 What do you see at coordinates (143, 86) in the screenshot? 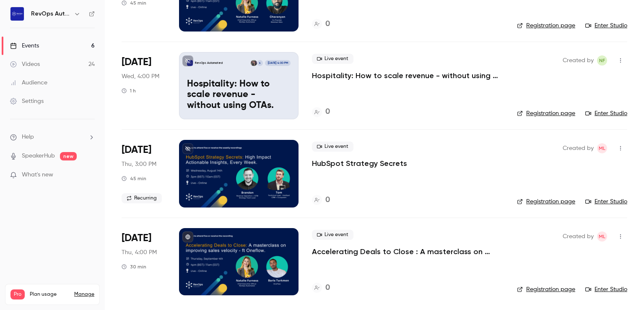
I see `div: Sep 3 Wed, 4:00 PM (Europe/London)` at bounding box center [143, 86].